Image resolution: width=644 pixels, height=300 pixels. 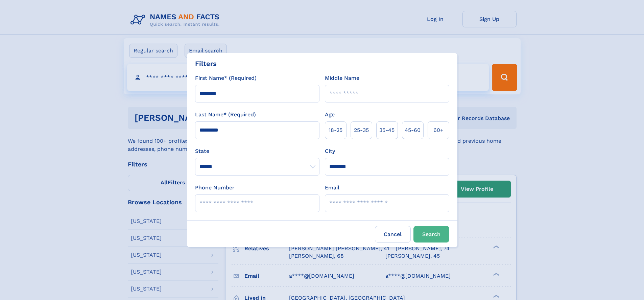 I want to click on span: 18‑25, so click(x=335, y=130).